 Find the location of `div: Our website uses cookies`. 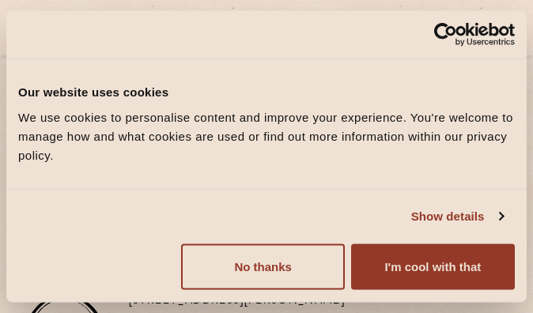

div: Our website uses cookies is located at coordinates (266, 92).